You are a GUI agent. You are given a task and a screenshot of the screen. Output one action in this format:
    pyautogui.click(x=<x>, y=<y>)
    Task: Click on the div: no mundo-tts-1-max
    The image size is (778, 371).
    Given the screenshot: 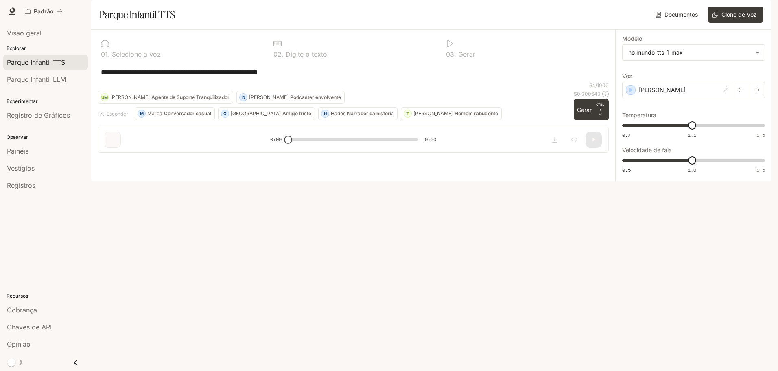 What is the action you would take?
    pyautogui.click(x=693, y=52)
    